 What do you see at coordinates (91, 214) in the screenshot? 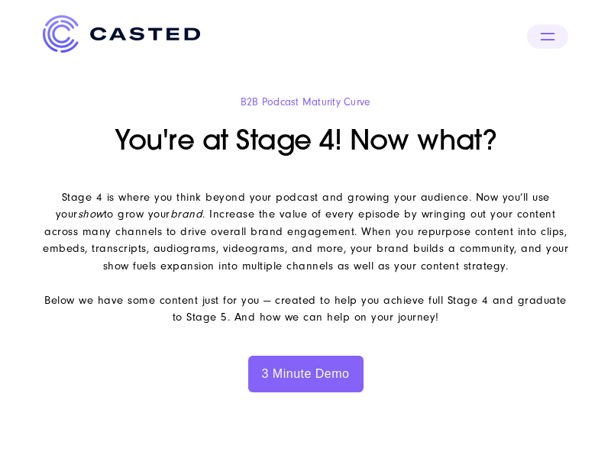
I see `i: show` at bounding box center [91, 214].